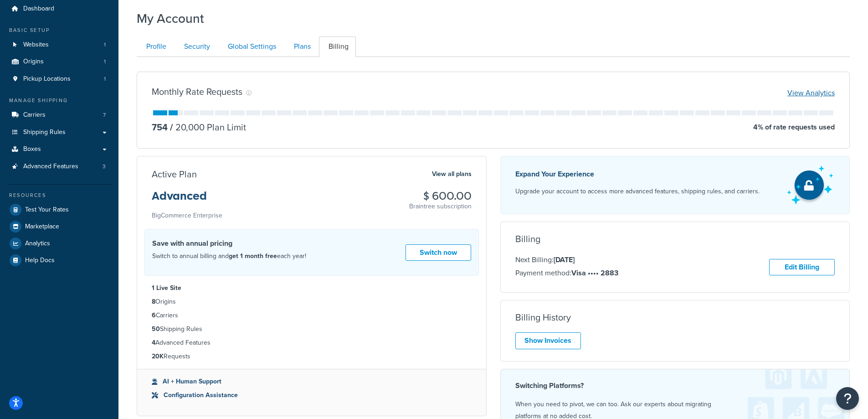 This screenshot has width=868, height=419. I want to click on p: Payment method:, so click(567, 273).